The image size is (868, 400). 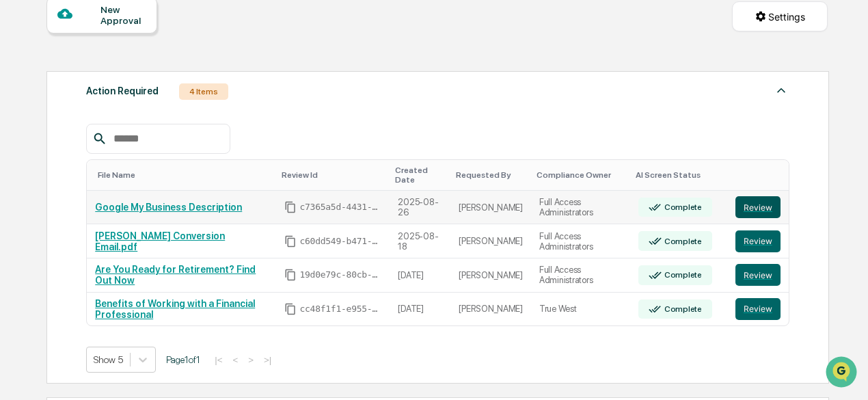 I want to click on td: 2025-08-18, so click(x=419, y=241).